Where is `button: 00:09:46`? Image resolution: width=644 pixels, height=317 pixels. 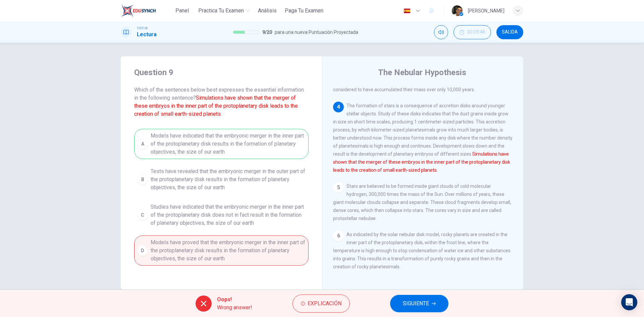 button: 00:09:46 is located at coordinates (472, 32).